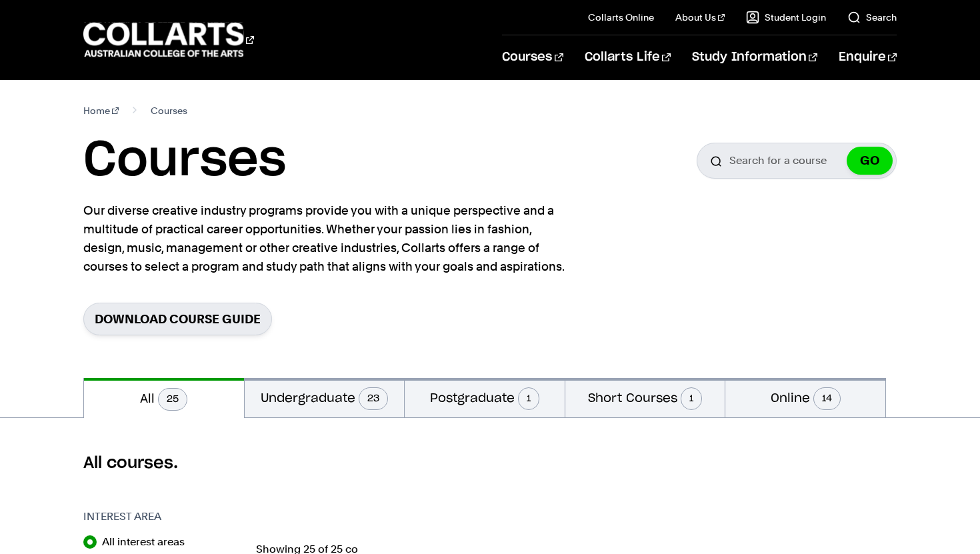 The width and height of the screenshot is (980, 554). I want to click on a: Search, so click(872, 17).